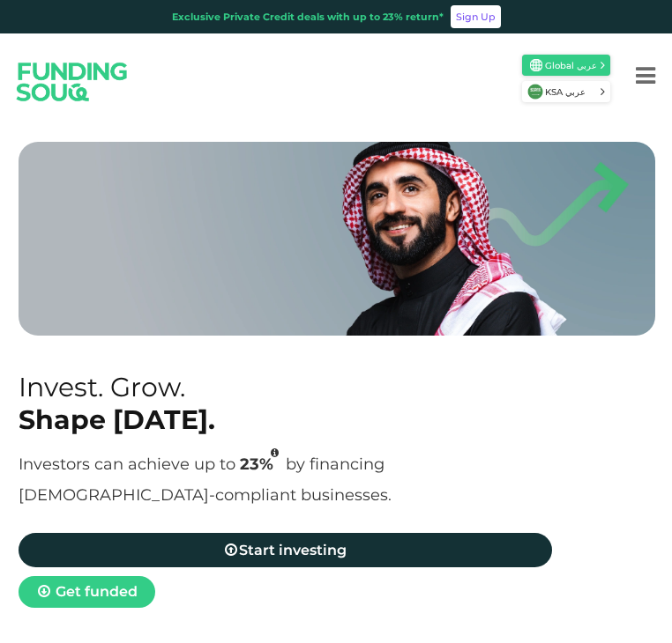 This screenshot has width=672, height=643. I want to click on div: Exclusive Private Credit deals with up to 23% return*, so click(308, 17).